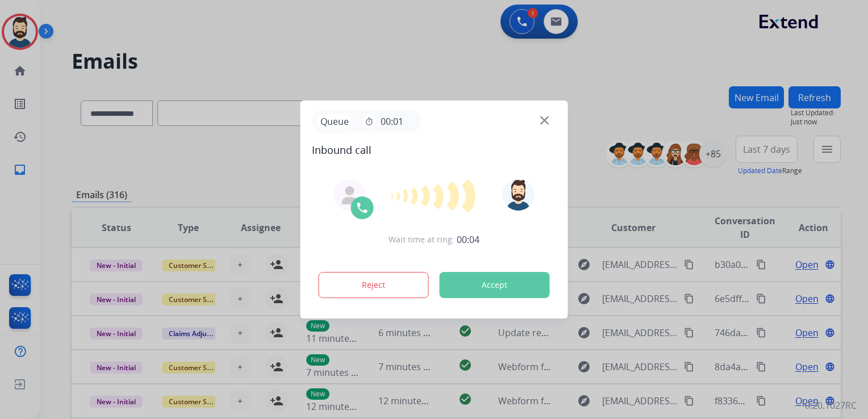  What do you see at coordinates (468, 240) in the screenshot?
I see `span: 00:04` at bounding box center [468, 240].